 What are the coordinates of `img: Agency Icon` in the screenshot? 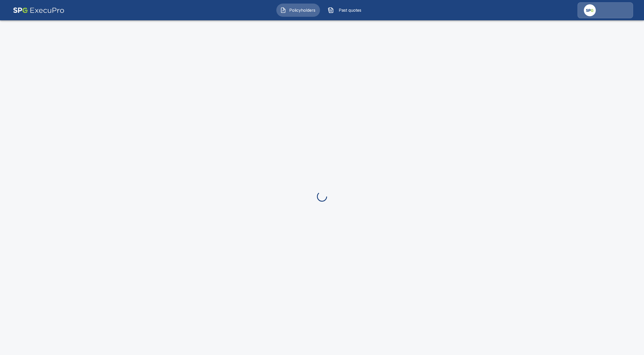 It's located at (590, 10).